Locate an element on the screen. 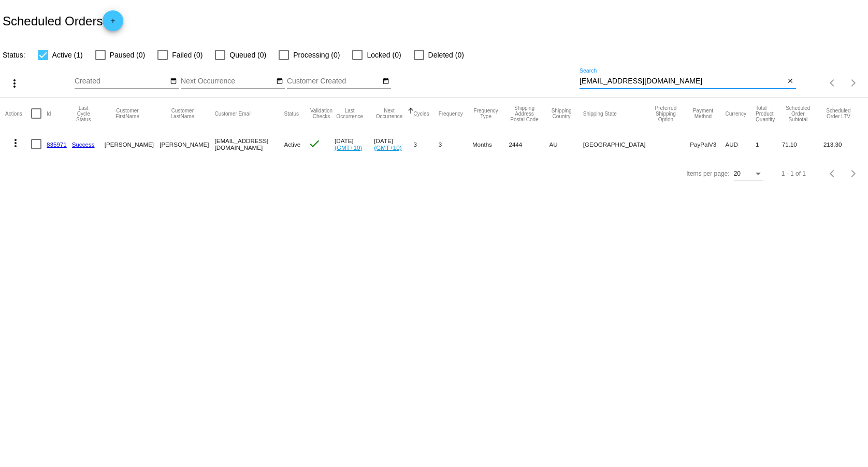 This screenshot has height=467, width=868. mat-cell: 71.10 is located at coordinates (803, 144).